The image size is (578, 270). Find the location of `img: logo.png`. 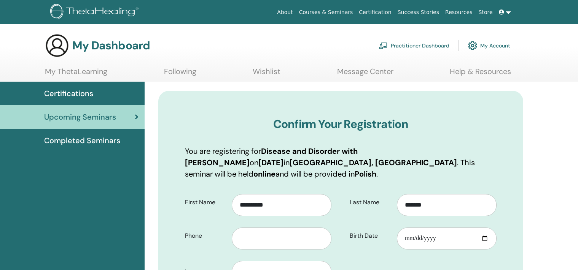

img: logo.png is located at coordinates (95, 12).